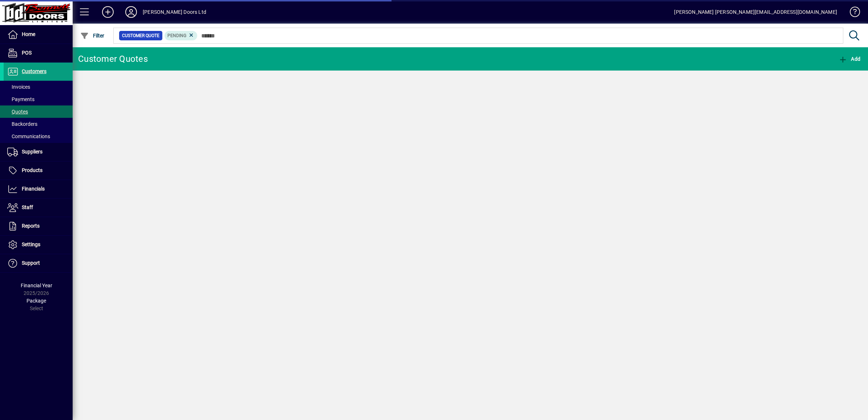 The height and width of the screenshot is (420, 868). What do you see at coordinates (27, 207) in the screenshot?
I see `span: Staff` at bounding box center [27, 207].